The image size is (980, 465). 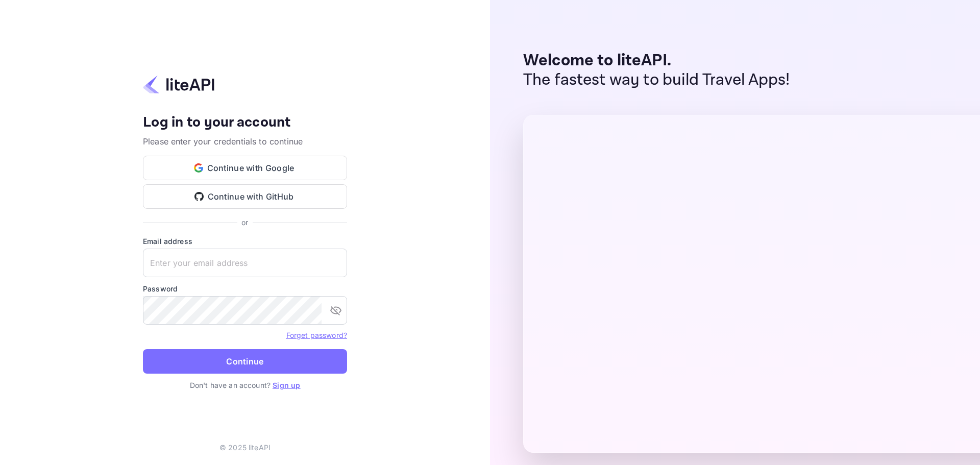 I want to click on a: Forget password?, so click(x=317, y=335).